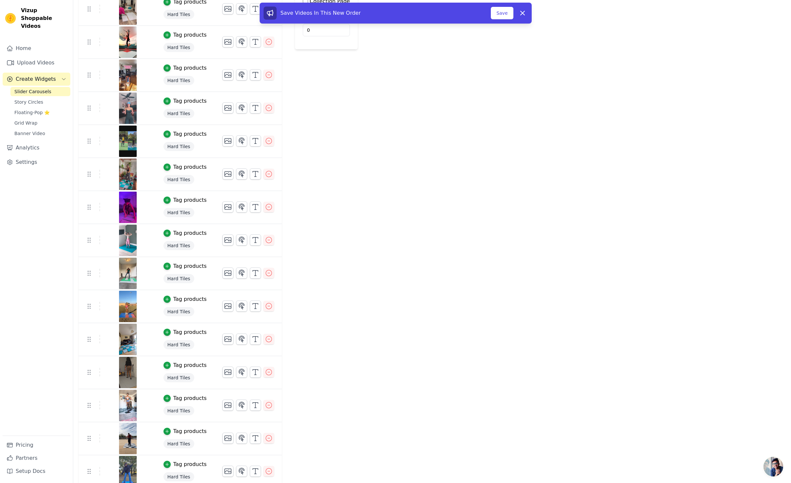 This screenshot has width=791, height=483. I want to click on a: Setup Docs, so click(36, 471).